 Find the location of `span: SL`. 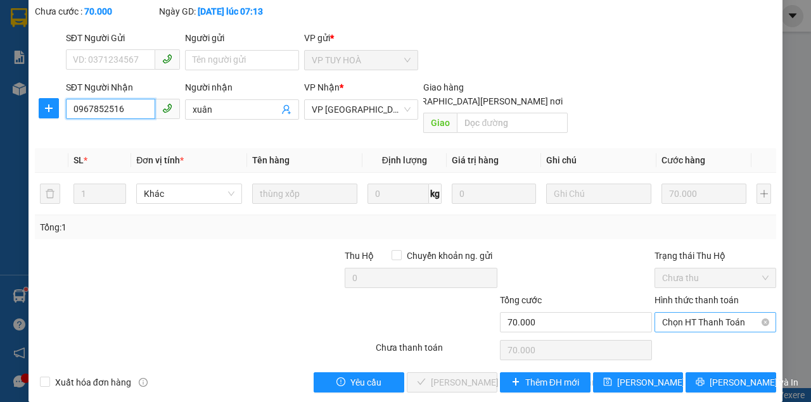

span: SL is located at coordinates (79, 160).